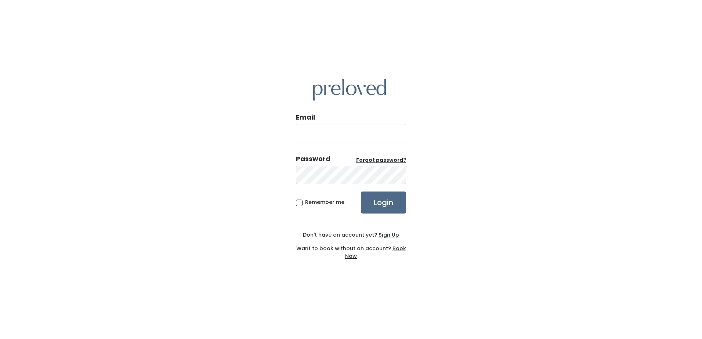 This screenshot has height=339, width=702. I want to click on a: Forgot password?, so click(381, 160).